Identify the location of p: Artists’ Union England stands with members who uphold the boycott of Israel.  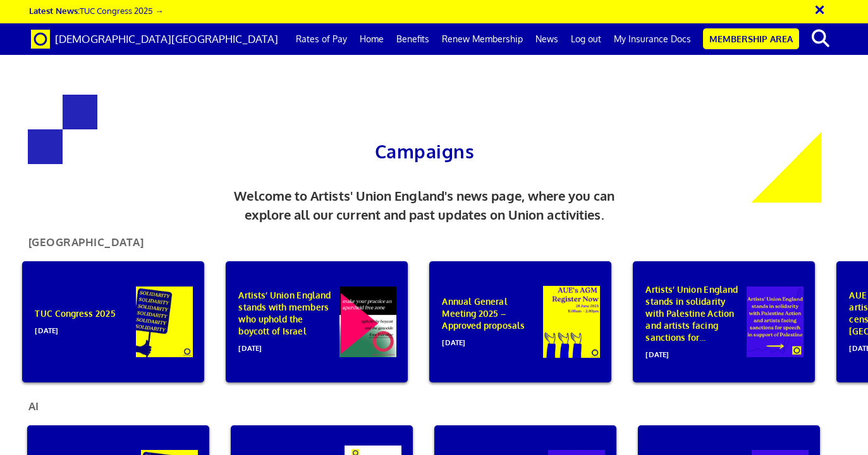
(287, 322).